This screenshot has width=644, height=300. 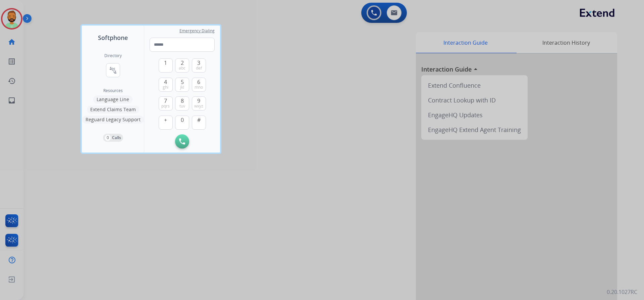 I want to click on button: Language Line, so click(x=113, y=99).